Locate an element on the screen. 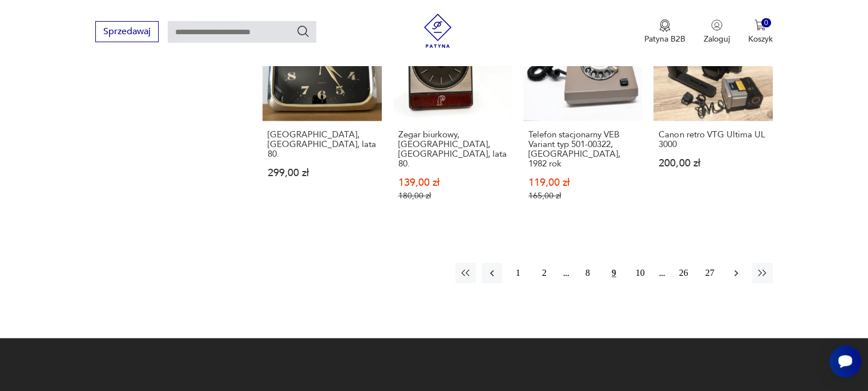  p: 119,00 zł is located at coordinates (583, 183).